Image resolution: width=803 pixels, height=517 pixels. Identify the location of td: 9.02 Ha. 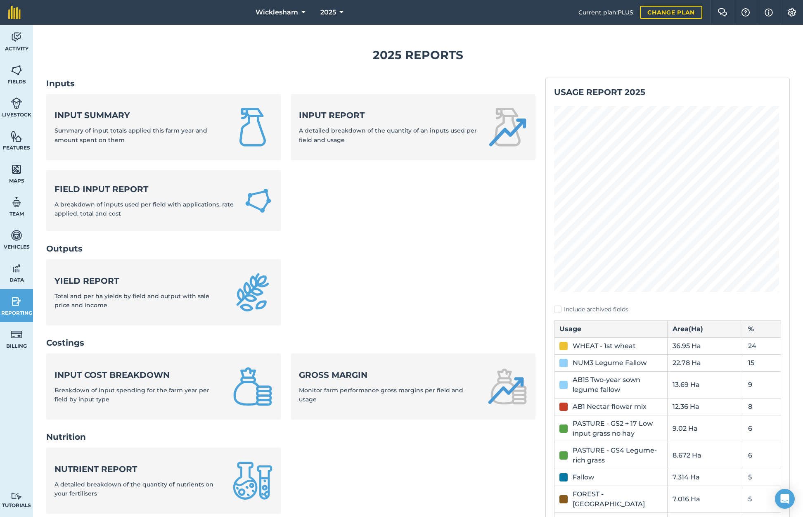
(705, 428).